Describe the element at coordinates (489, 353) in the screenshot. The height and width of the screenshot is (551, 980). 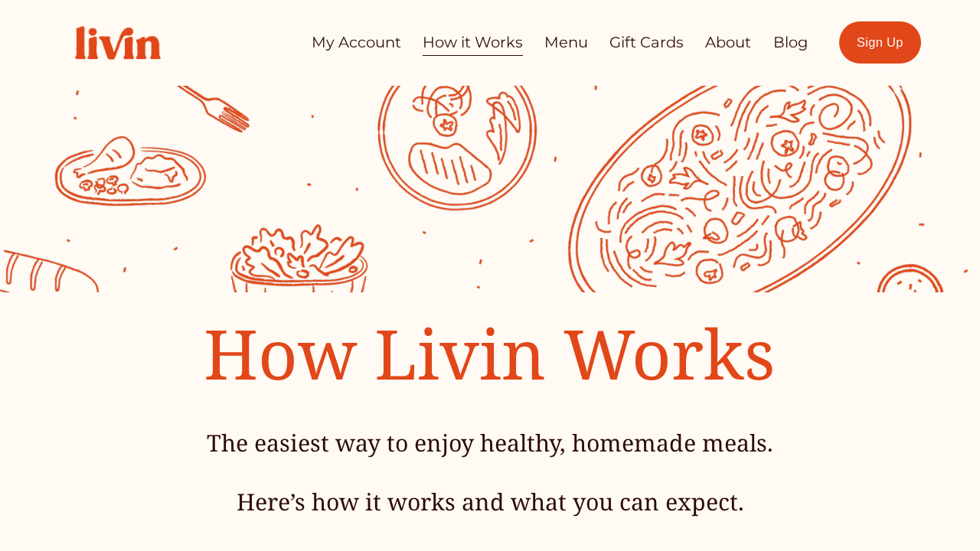
I see `span: How Livin Works` at that location.